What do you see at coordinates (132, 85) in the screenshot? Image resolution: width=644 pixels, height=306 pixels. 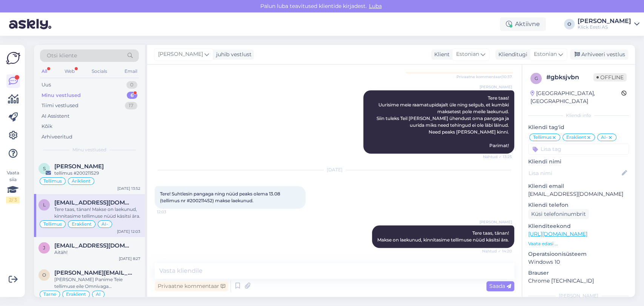 I see `div: 0` at bounding box center [132, 85].